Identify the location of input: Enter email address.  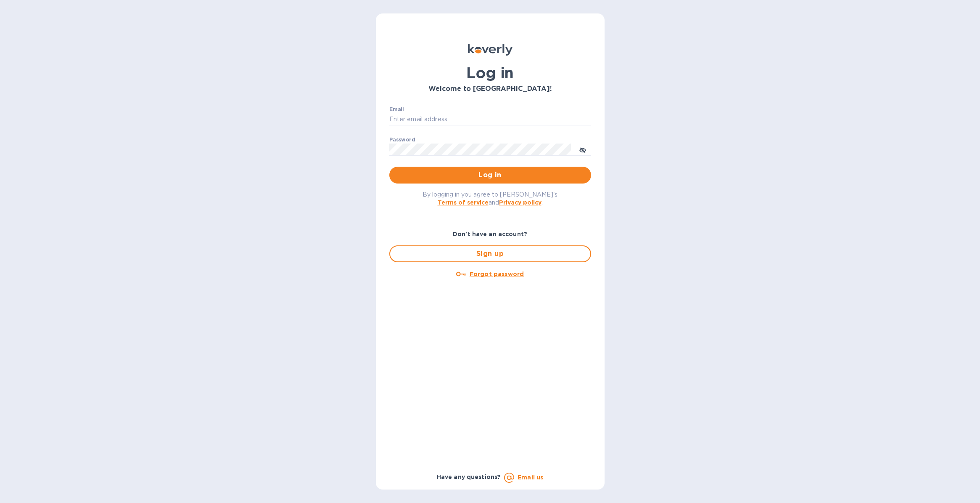
(490, 120).